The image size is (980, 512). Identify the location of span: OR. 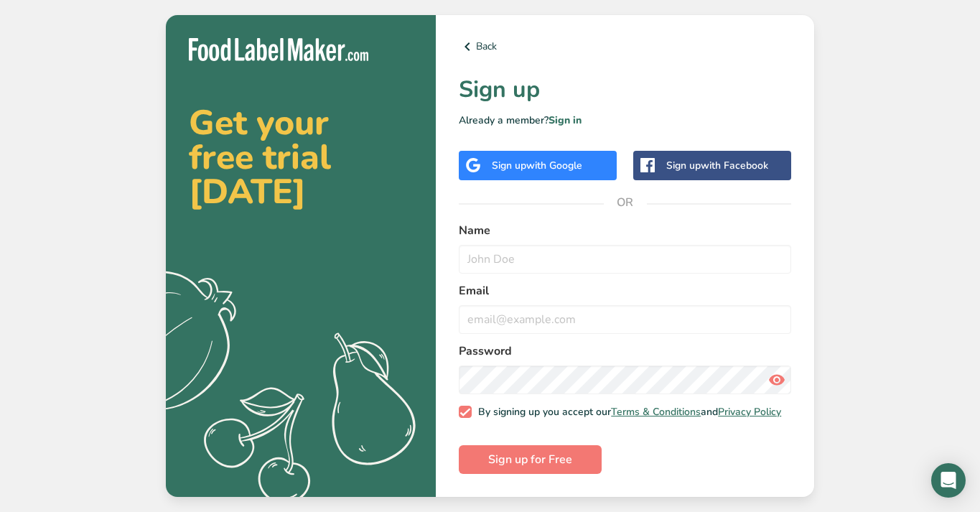
(625, 203).